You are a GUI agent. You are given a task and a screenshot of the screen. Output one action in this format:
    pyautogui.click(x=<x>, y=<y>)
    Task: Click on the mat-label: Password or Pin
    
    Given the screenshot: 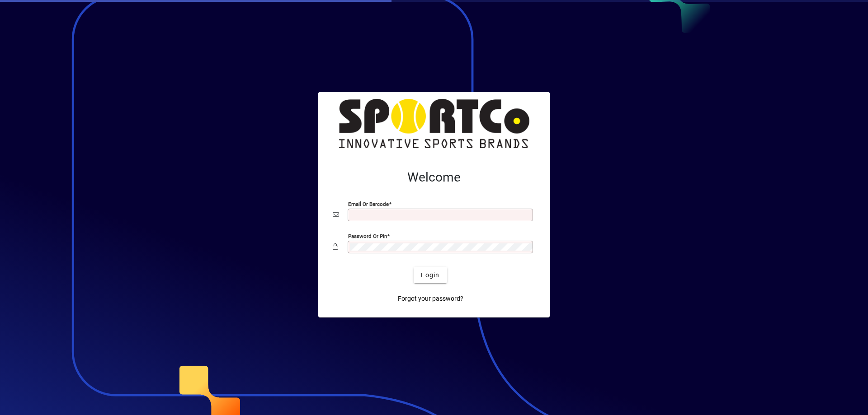 What is the action you would take?
    pyautogui.click(x=367, y=236)
    